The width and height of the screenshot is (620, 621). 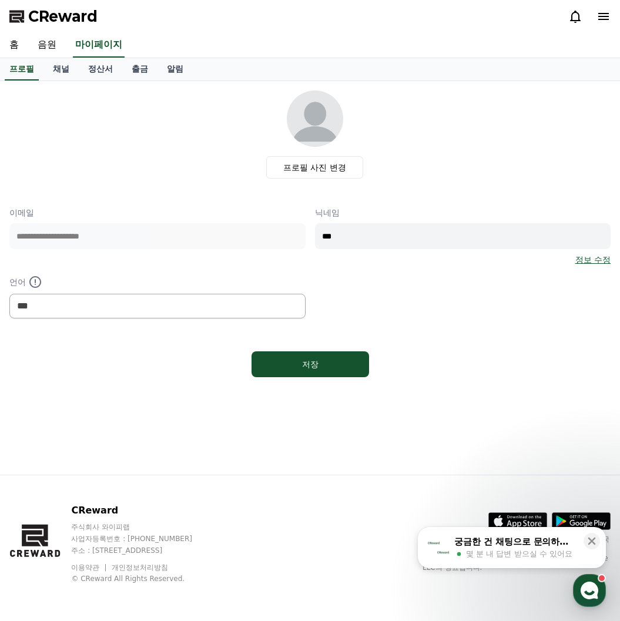 What do you see at coordinates (593, 260) in the screenshot?
I see `a: 정보 수정` at bounding box center [593, 260].